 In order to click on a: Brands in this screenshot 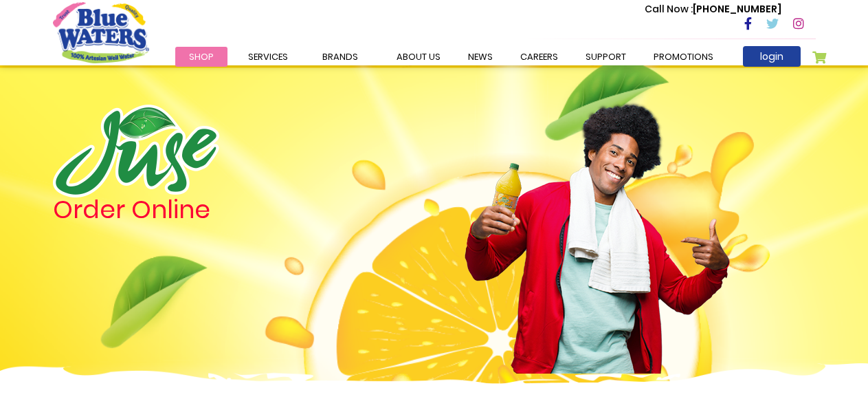, I will do `click(340, 57)`.